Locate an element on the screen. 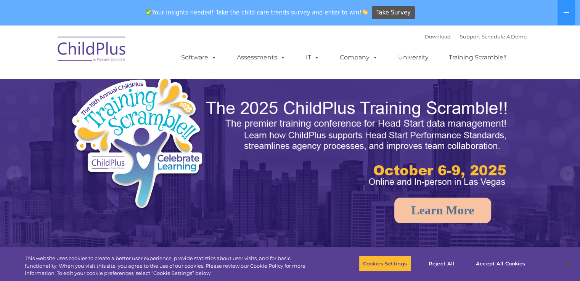 This screenshot has width=580, height=281. a: Company is located at coordinates (359, 58).